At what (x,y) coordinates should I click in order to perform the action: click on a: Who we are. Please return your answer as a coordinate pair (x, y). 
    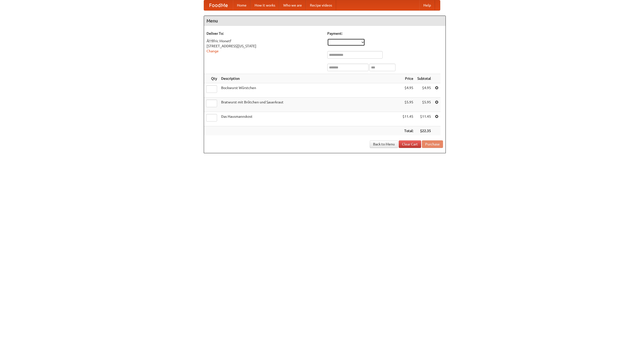
    Looking at the image, I should click on (293, 5).